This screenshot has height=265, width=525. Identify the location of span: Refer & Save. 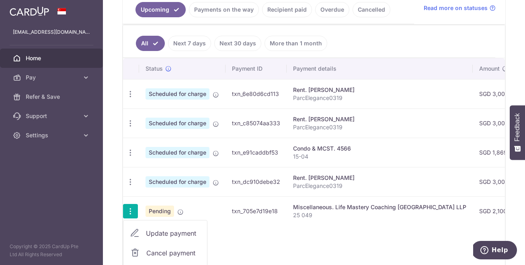
(52, 97).